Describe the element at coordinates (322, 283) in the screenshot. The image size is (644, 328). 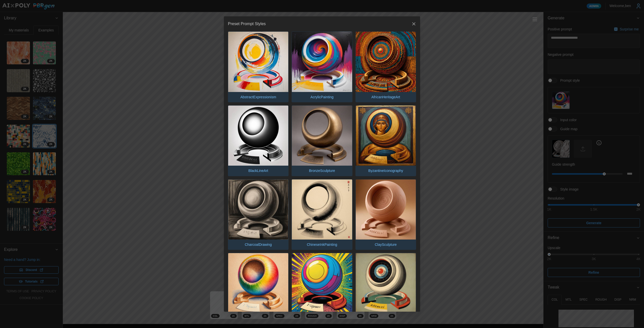
I see `img: ComicBookIllustration.jpg` at that location.